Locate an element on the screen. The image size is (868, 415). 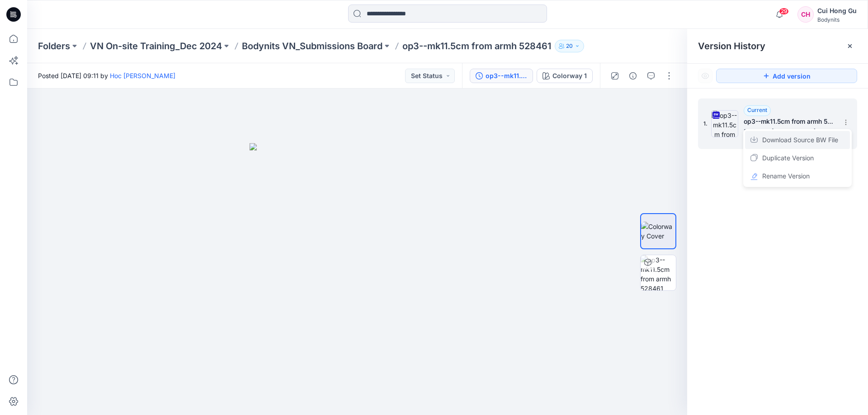
div: op3--mk11.5cm from armh 528461 is located at coordinates (506, 76).